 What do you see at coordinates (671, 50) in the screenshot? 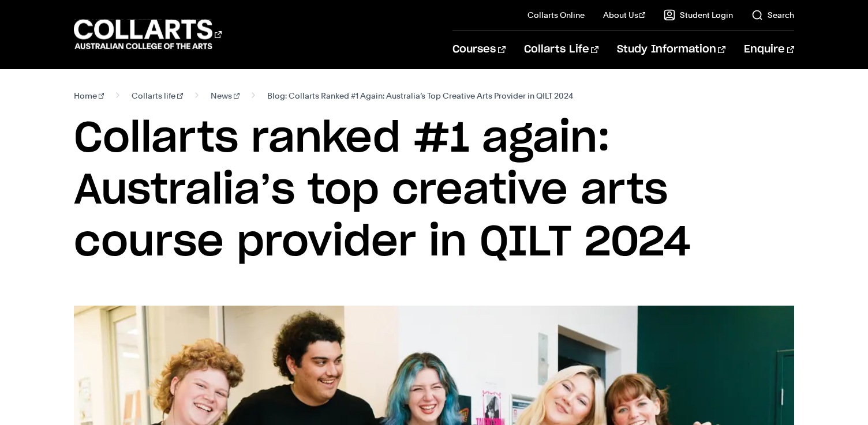
I see `a: Study Information` at bounding box center [671, 50].